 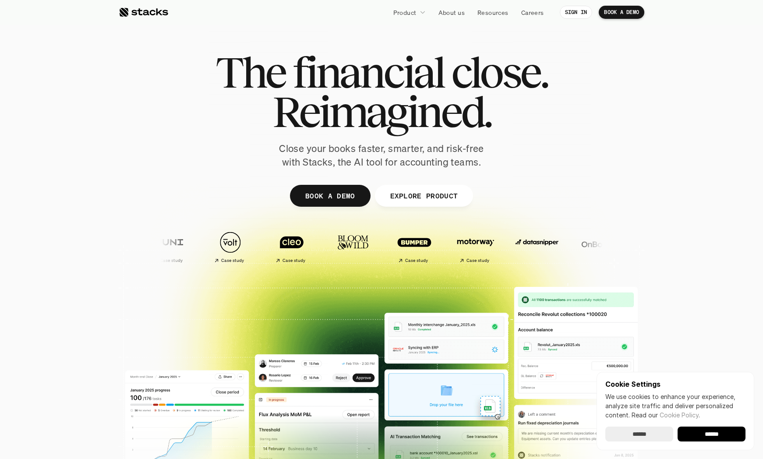 I want to click on p: Careers, so click(x=533, y=12).